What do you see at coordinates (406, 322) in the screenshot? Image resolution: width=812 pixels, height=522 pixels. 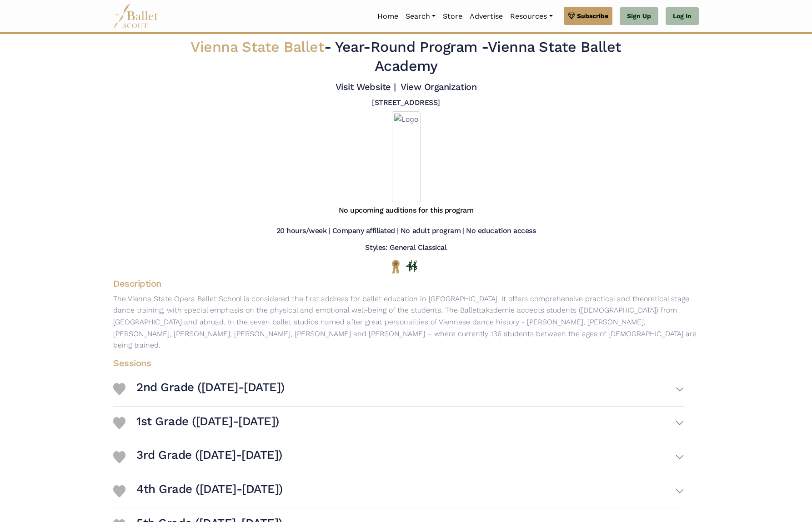 I see `p: The Vienna State Opera Ballet School is considered the first address for ballet education in [GEO...` at bounding box center [406, 322].